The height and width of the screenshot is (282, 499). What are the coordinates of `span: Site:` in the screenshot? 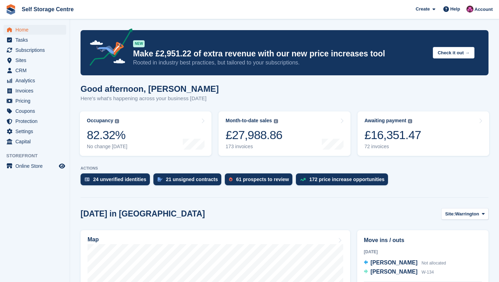 It's located at (450, 214).